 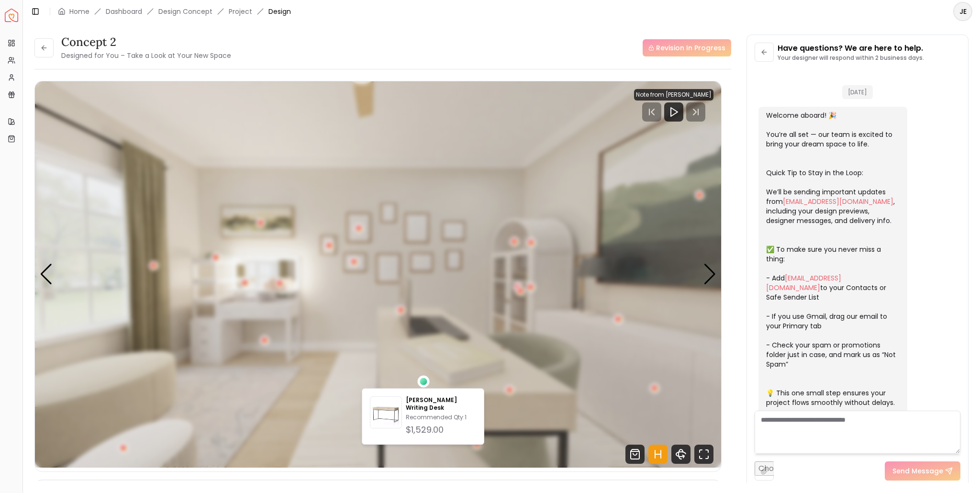 I want to click on a: Spacejoy, so click(x=11, y=15).